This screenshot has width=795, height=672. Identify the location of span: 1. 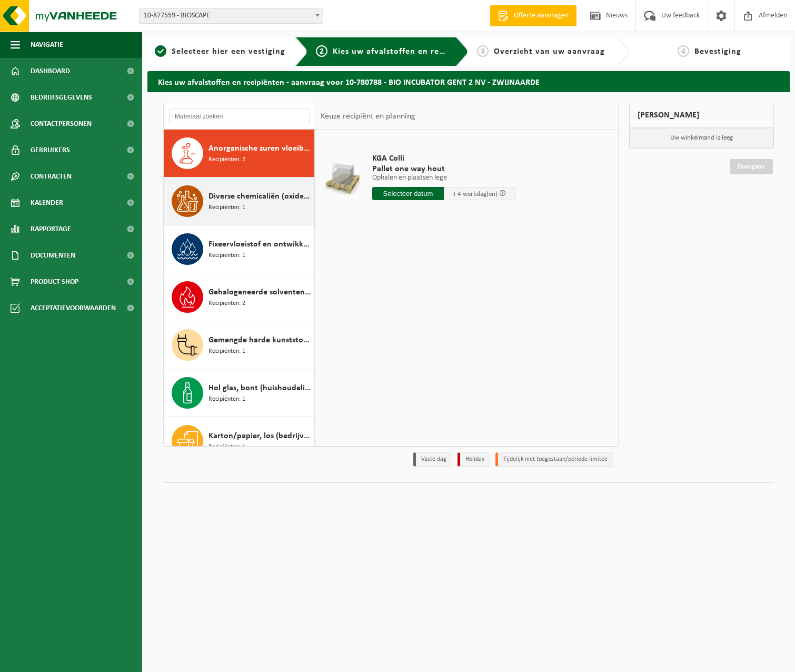
(160, 51).